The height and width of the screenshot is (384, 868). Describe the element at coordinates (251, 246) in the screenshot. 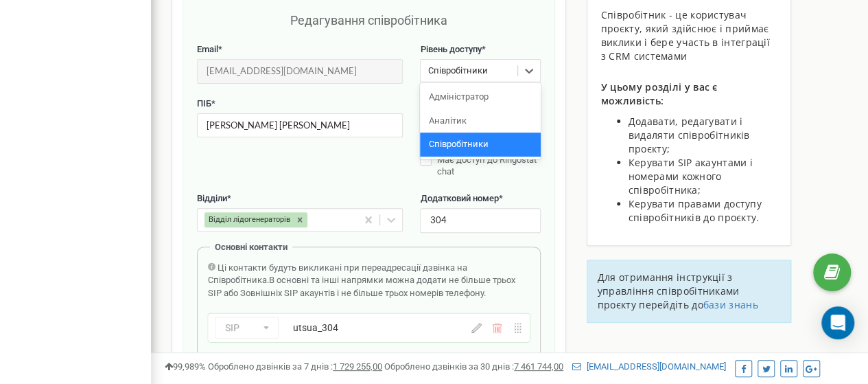

I see `span: Основні контакти` at that location.